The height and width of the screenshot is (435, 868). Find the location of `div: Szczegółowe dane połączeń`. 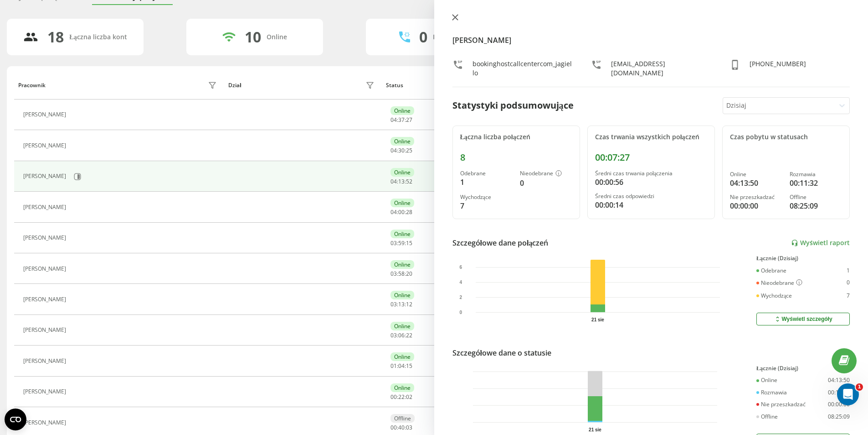

div: Szczegółowe dane połączeń is located at coordinates (500, 242).